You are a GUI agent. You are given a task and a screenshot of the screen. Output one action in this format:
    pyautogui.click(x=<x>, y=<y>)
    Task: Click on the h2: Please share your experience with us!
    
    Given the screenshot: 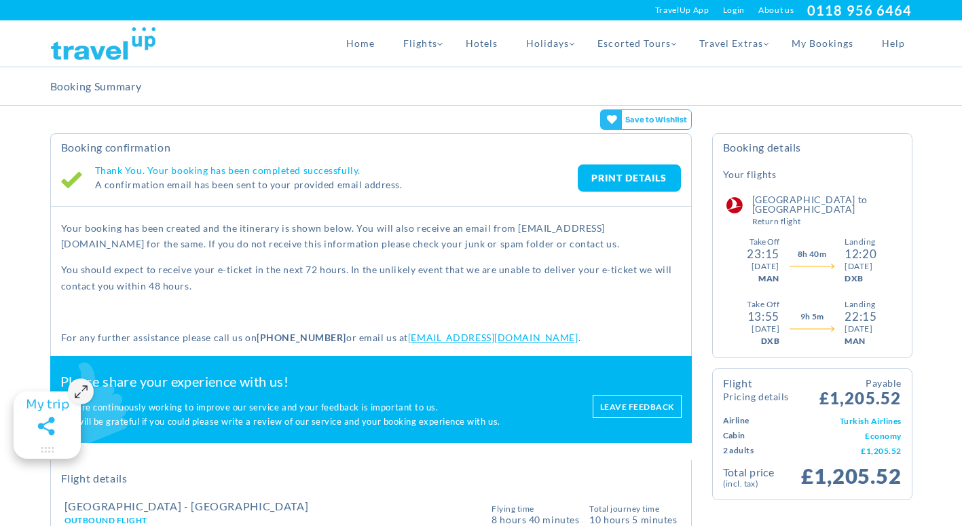 What is the action you would take?
    pyautogui.click(x=320, y=381)
    